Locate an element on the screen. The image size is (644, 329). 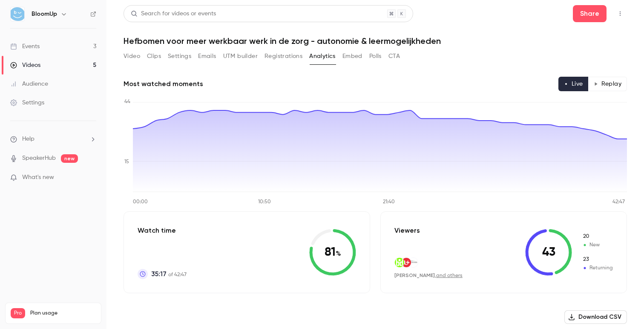
button: Download CSV is located at coordinates (596, 318).